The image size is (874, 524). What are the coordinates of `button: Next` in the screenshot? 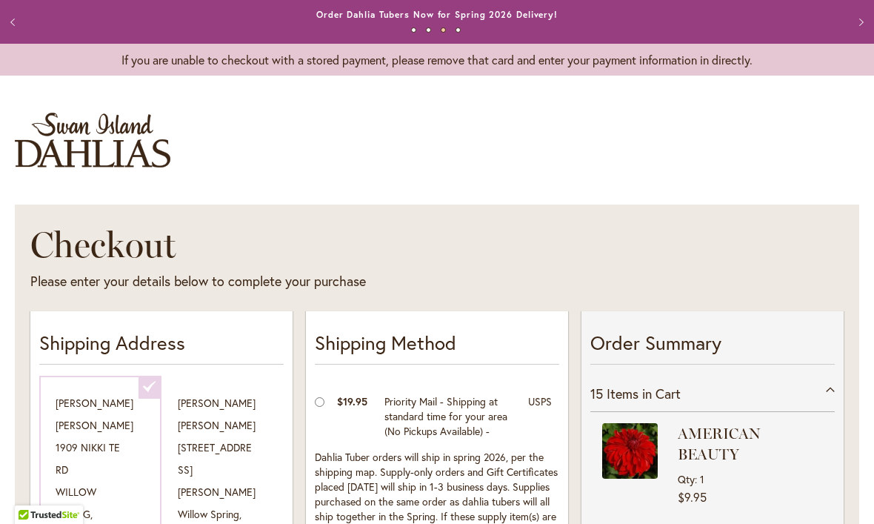 It's located at (860, 22).